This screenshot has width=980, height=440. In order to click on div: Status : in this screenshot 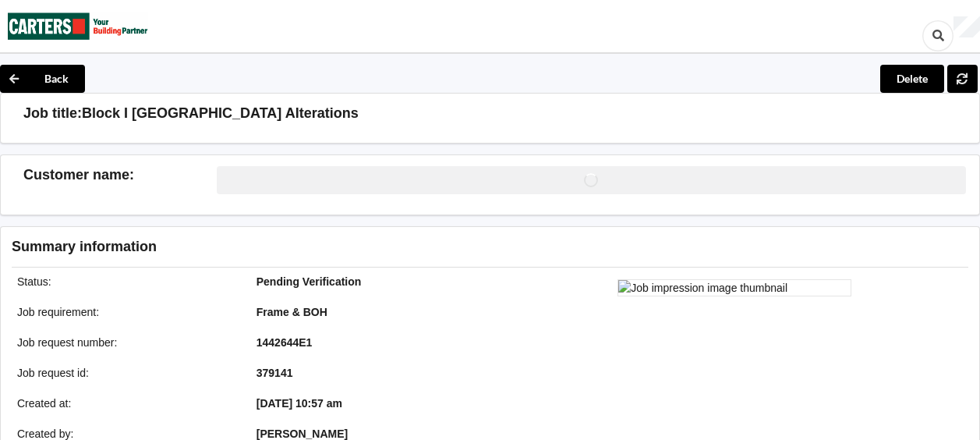, I will do `click(126, 282)`.